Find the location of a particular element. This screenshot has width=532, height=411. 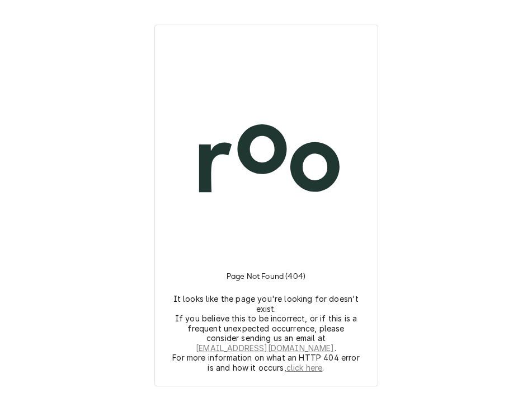

div: Instructions is located at coordinates (267, 315).